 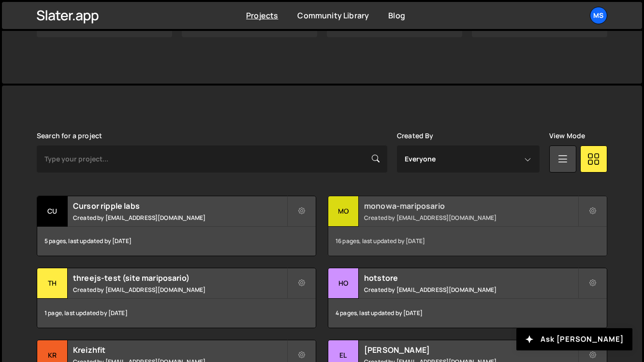 What do you see at coordinates (180, 278) in the screenshot?
I see `h2: threejs-test (site mariposario)` at bounding box center [180, 278].